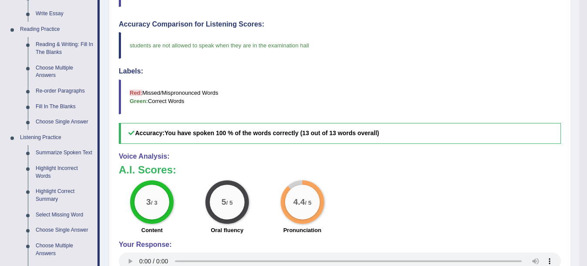  I want to click on a: Write Essay, so click(64, 14).